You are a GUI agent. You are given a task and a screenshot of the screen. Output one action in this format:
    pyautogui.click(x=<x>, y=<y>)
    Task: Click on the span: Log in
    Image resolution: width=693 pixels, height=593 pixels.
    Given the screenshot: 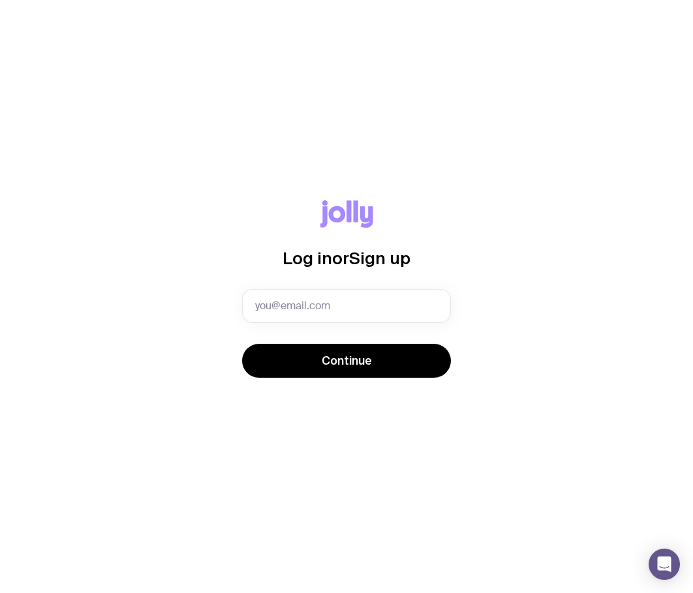 What is the action you would take?
    pyautogui.click(x=307, y=258)
    